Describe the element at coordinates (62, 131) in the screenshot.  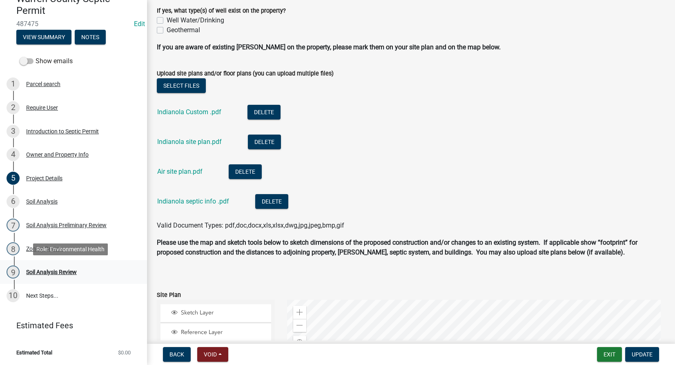
I see `div: Introduction to Septic Permit` at that location.